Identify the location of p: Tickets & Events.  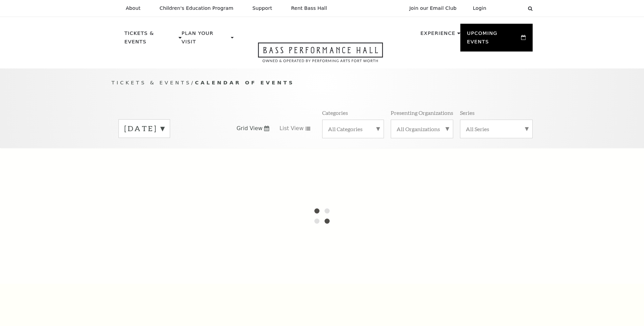
(151, 39).